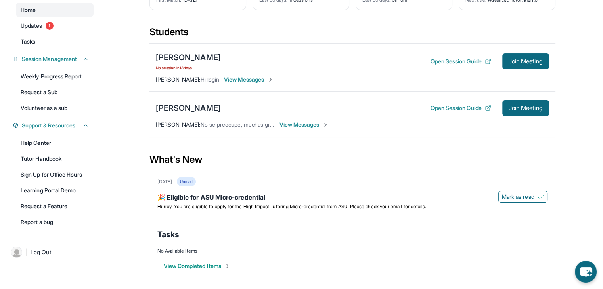  Describe the element at coordinates (41, 252) in the screenshot. I see `span: Log Out` at that location.